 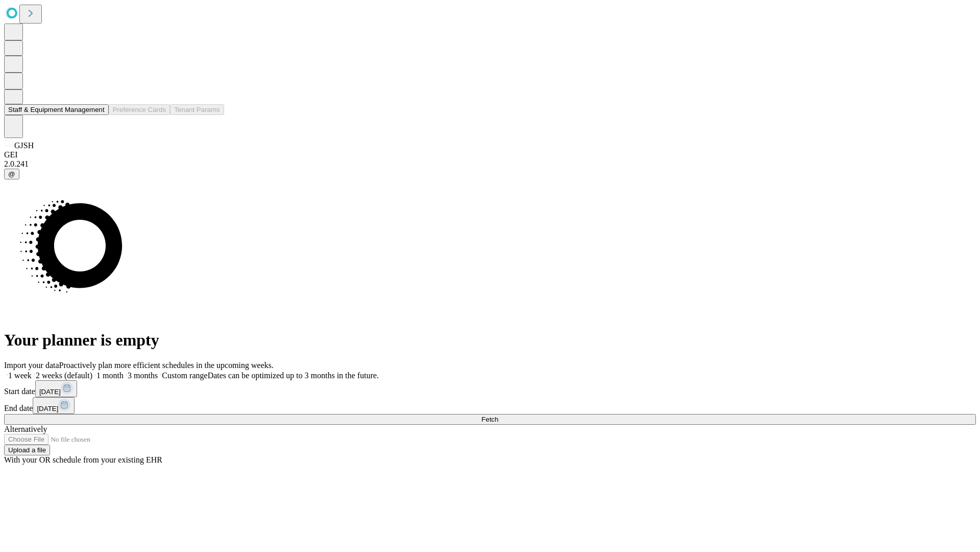 I want to click on div: Start date, so click(x=490, y=388).